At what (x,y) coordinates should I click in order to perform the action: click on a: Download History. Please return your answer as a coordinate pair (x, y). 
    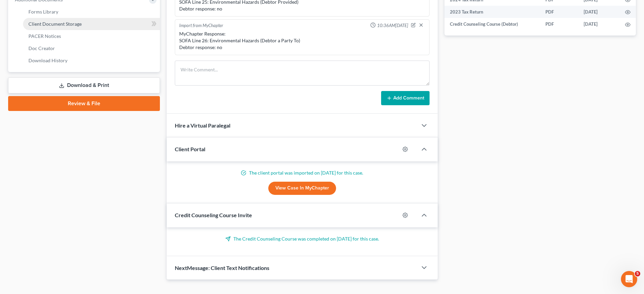
    Looking at the image, I should click on (91, 61).